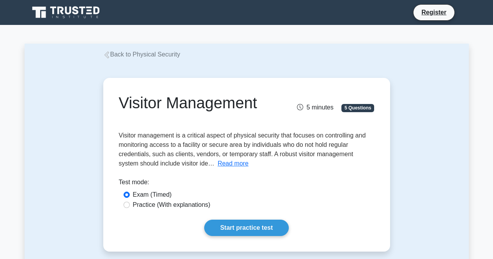  What do you see at coordinates (171, 205) in the screenshot?
I see `label: Practice (With explanations)` at bounding box center [171, 205].